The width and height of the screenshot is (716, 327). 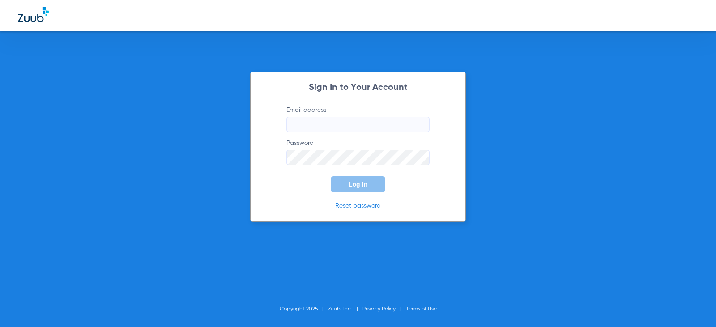 What do you see at coordinates (358, 124) in the screenshot?
I see `input: Email address` at bounding box center [358, 124].